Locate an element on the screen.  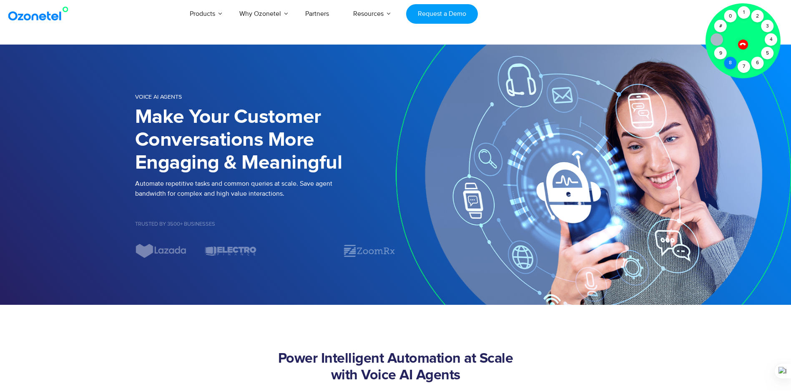
div: 2 is located at coordinates (757, 16).